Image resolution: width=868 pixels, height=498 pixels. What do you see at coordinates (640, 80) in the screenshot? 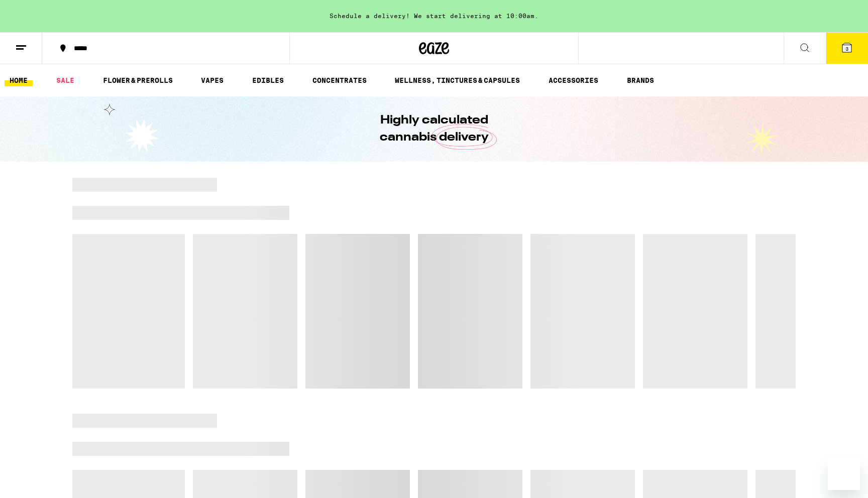
I see `a: BRANDS` at bounding box center [640, 80].